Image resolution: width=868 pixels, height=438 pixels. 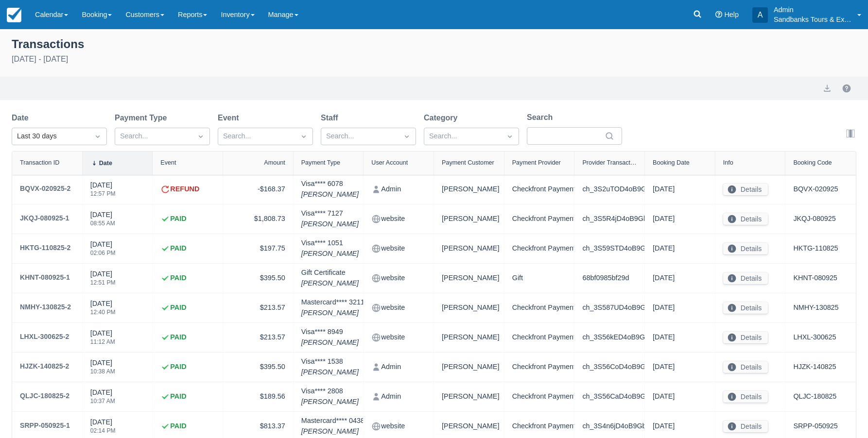 What do you see at coordinates (330, 278) in the screenshot?
I see `div: Gift Certificate` at bounding box center [330, 278].